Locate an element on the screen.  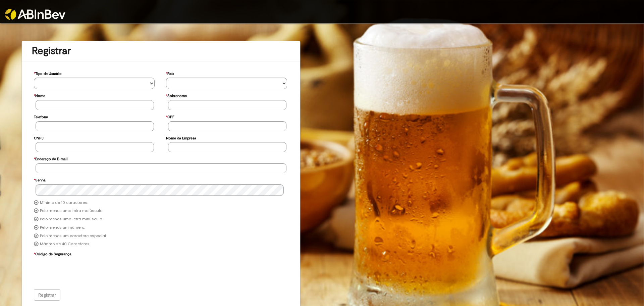
label: Sobrenome is located at coordinates (176, 95).